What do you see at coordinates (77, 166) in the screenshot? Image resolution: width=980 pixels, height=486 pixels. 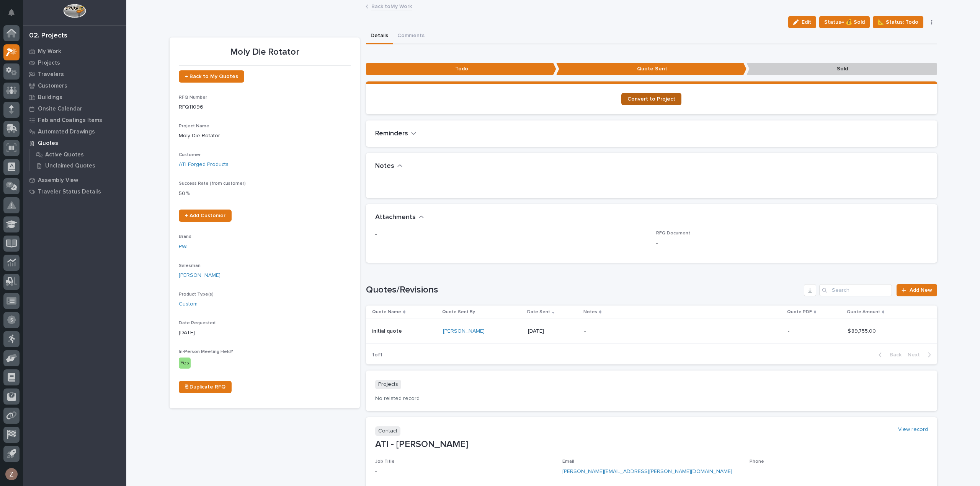 I see `a: Unclaimed Quotes` at bounding box center [77, 166].